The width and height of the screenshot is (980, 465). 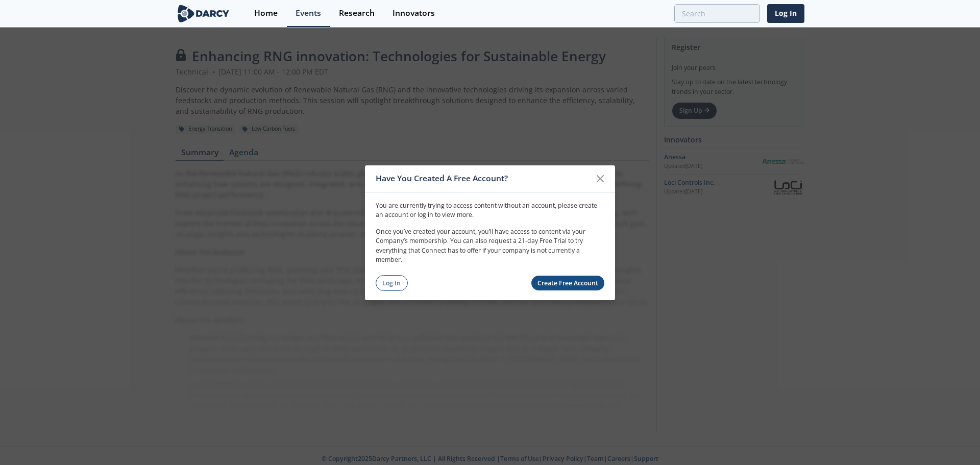 What do you see at coordinates (490, 246) in the screenshot?
I see `p: Once you’ve created your account, you’ll have access to content via your Company’s membership. Yo...` at bounding box center [490, 246].